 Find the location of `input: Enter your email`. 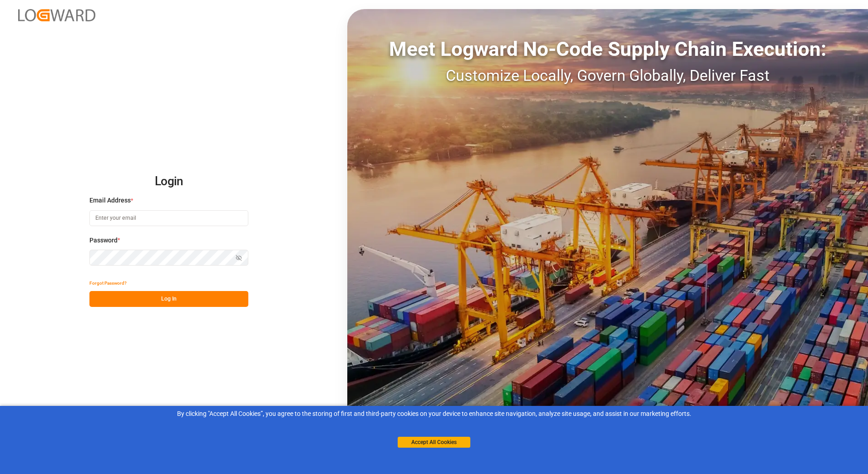

input: Enter your email is located at coordinates (169, 218).